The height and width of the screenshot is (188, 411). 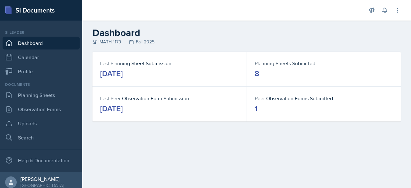 What do you see at coordinates (41, 137) in the screenshot?
I see `a: Search` at bounding box center [41, 137].